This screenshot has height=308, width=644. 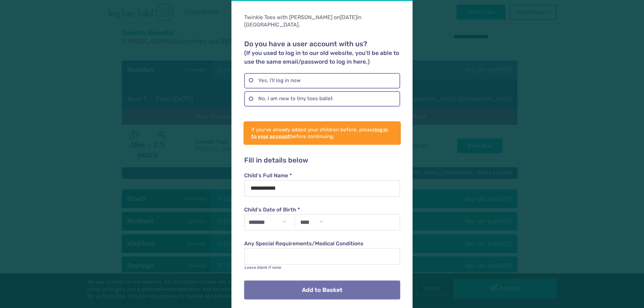 I want to click on label: Any Special Requirements/Medical Conditions, so click(x=322, y=243).